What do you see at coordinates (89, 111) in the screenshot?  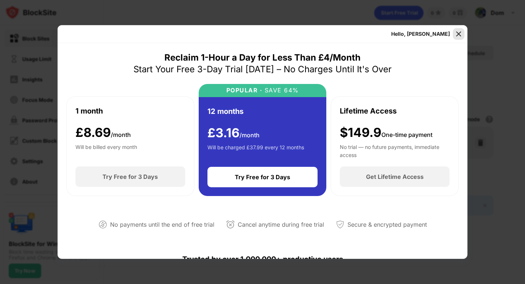 I see `div: 1 month` at bounding box center [89, 111].